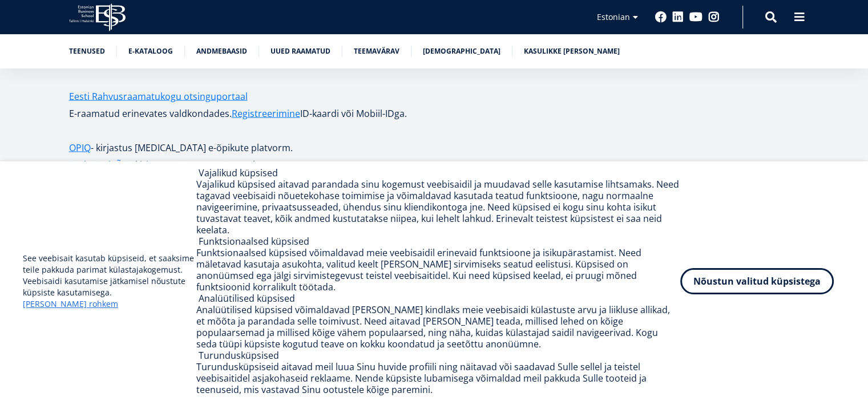 This screenshot has width=868, height=401. Describe the element at coordinates (87, 51) in the screenshot. I see `a: Teenused` at that location.